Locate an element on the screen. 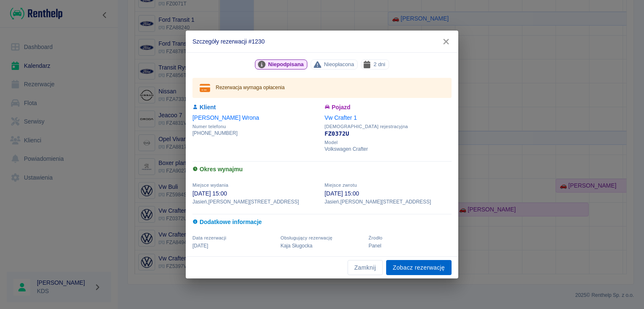  span: Model is located at coordinates (388, 142).